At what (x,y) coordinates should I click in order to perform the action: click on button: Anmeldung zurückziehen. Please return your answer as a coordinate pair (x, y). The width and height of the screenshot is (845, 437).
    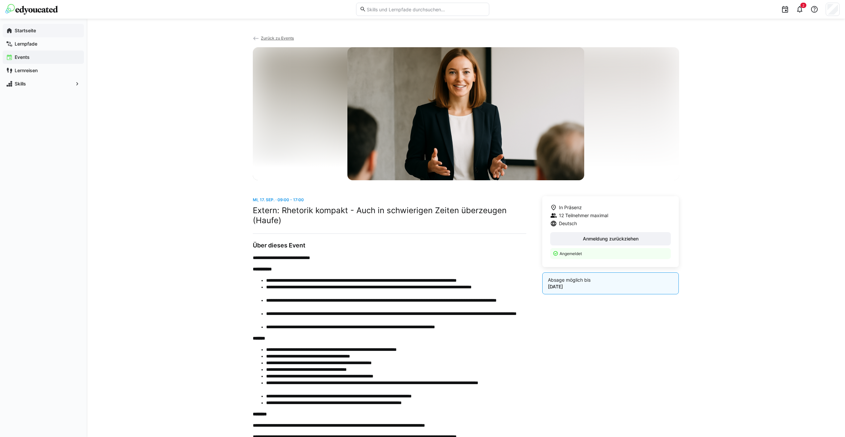
    Looking at the image, I should click on (610, 239).